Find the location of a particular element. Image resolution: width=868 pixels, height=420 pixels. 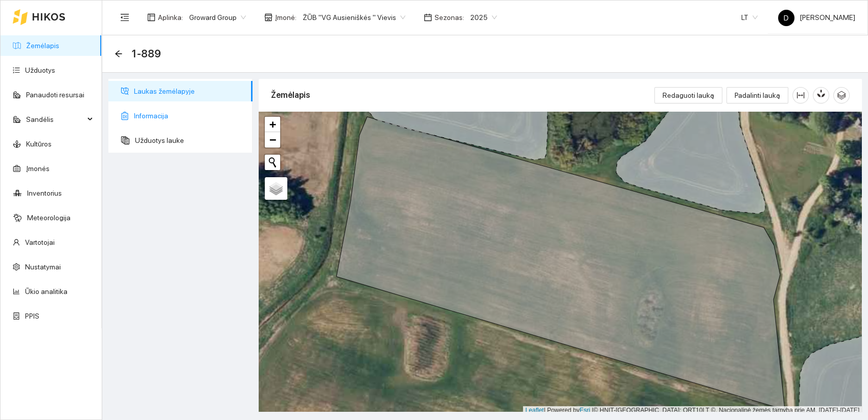

a: Užduotys is located at coordinates (40, 70).